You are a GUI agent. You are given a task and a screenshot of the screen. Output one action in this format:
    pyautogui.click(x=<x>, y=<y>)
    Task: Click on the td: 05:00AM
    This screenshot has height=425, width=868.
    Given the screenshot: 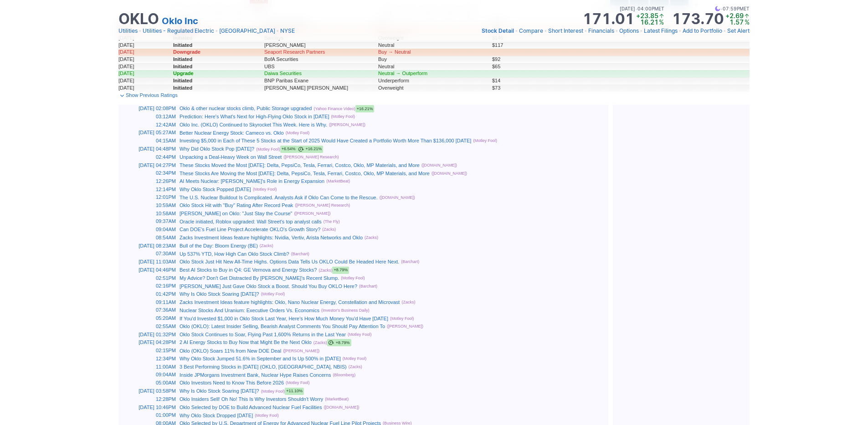 What is the action you would take?
    pyautogui.click(x=148, y=384)
    